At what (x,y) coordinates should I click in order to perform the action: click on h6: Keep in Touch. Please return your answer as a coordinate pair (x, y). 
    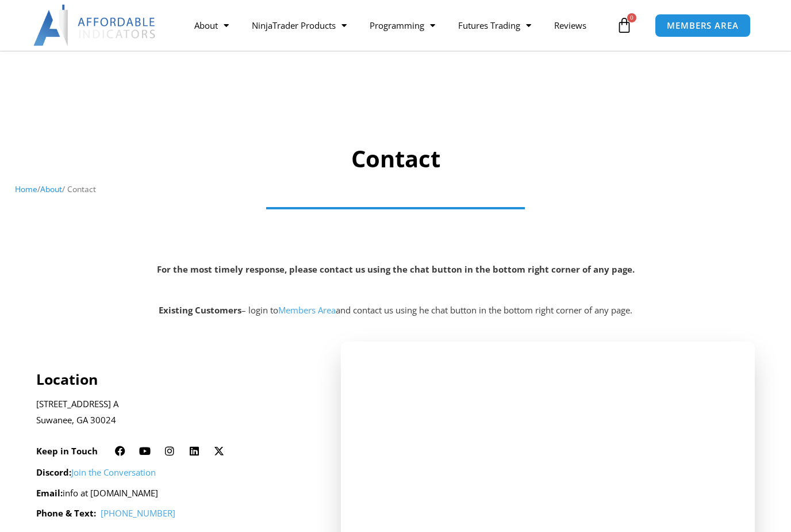
    Looking at the image, I should click on (67, 450).